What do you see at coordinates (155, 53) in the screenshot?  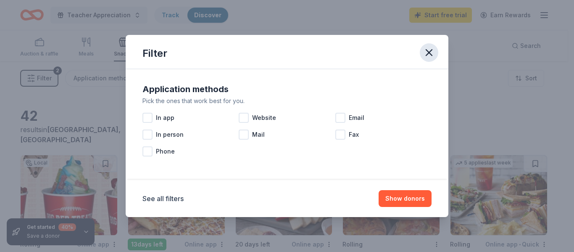 I see `div: Filter` at bounding box center [155, 53].